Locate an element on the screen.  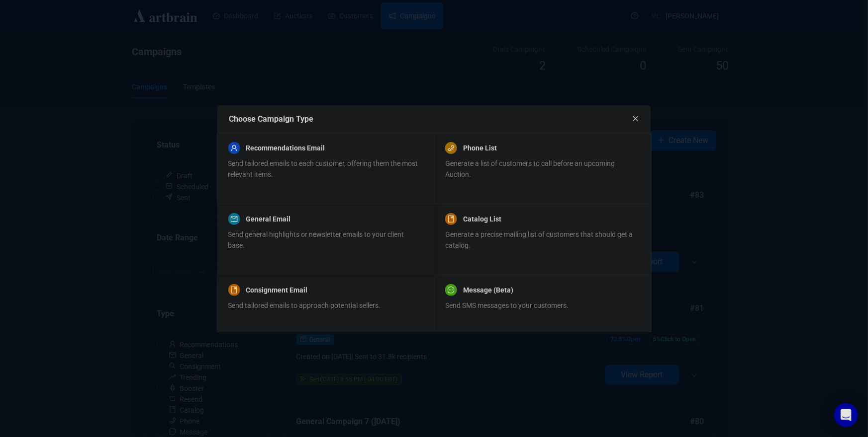
span: message is located at coordinates (451, 290).